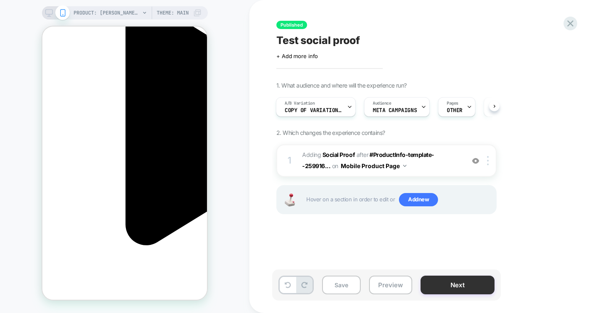 This screenshot has width=598, height=313. I want to click on img: close, so click(488, 161).